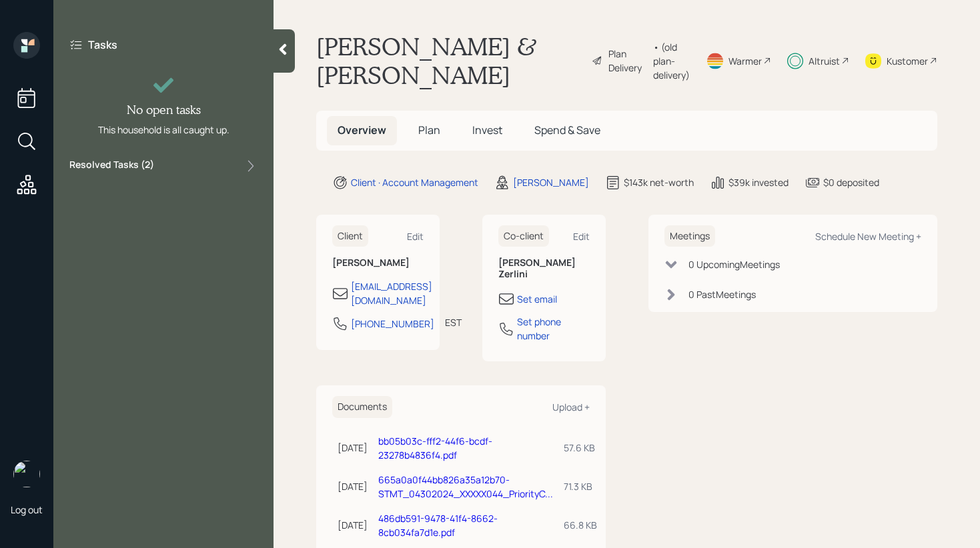  Describe the element at coordinates (571, 407) in the screenshot. I see `div: Upload +` at that location.